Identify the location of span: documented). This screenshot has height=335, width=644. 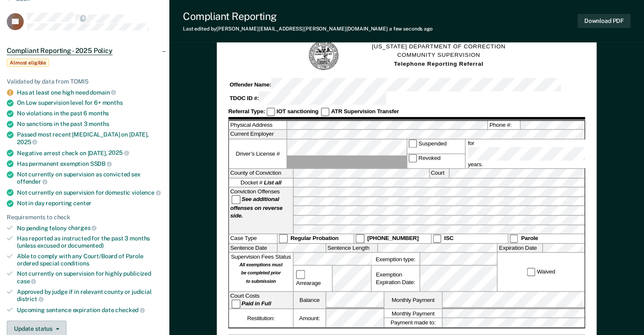
(86, 245).